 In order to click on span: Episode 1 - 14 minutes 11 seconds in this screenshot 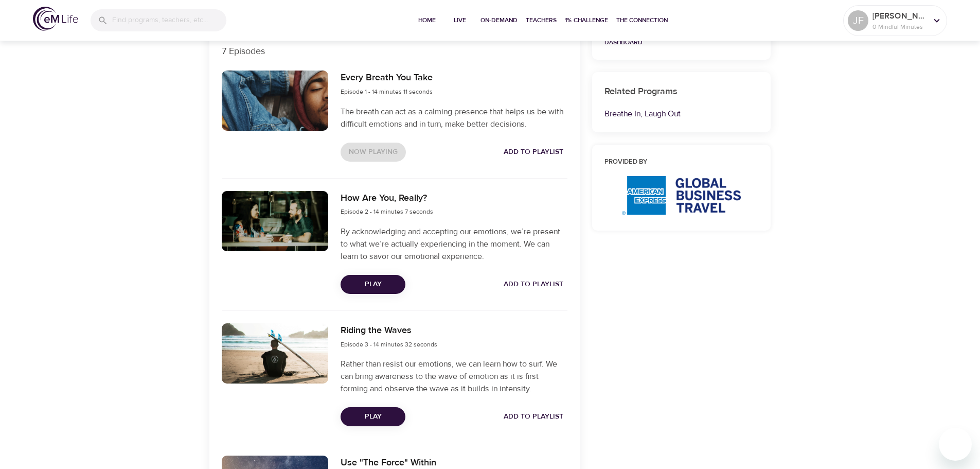, I will do `click(386, 92)`.